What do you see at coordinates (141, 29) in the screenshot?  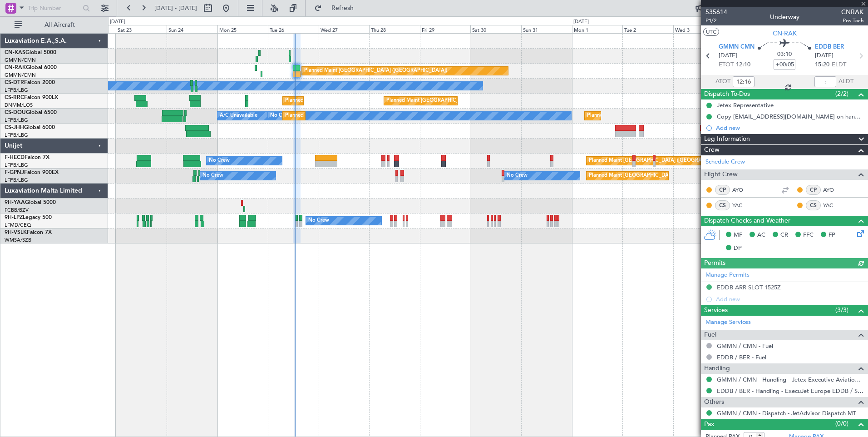 I see `div: Sat 23` at bounding box center [141, 29].